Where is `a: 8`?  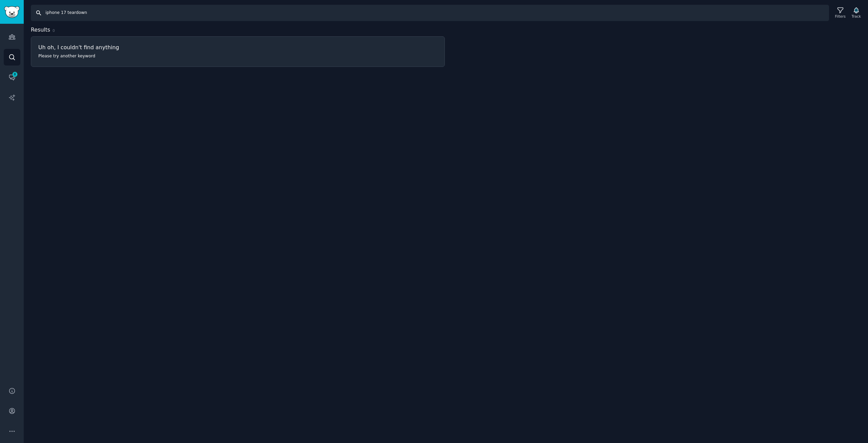 a: 8 is located at coordinates (12, 77).